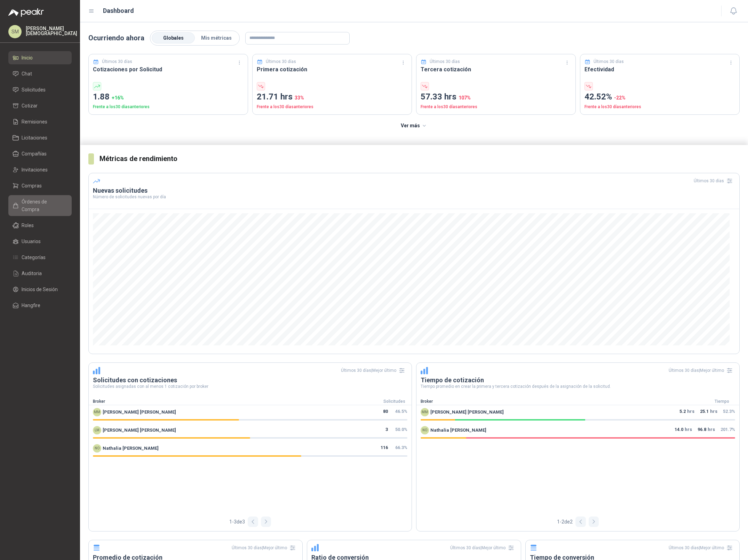 Image resolution: width=748 pixels, height=560 pixels. I want to click on a: Remisiones, so click(40, 121).